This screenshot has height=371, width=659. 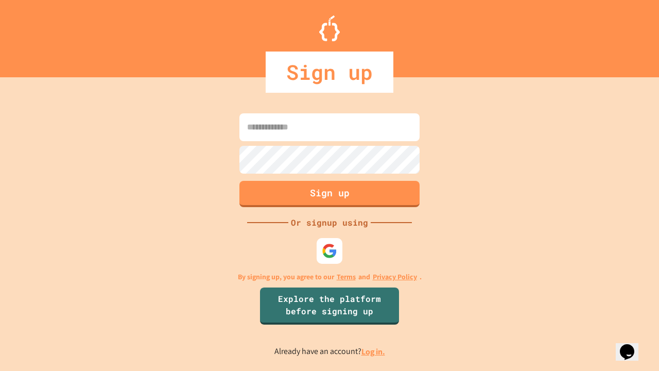 What do you see at coordinates (395, 277) in the screenshot?
I see `a: Privacy Policy` at bounding box center [395, 277].